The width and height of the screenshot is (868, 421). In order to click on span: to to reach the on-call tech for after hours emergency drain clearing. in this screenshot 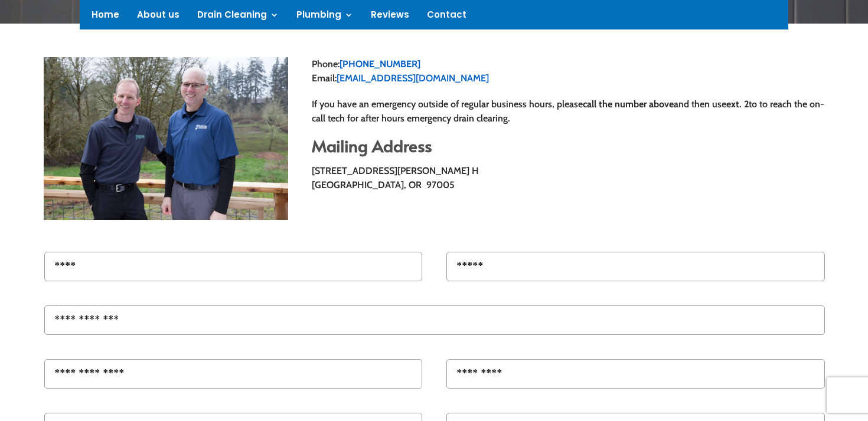, I will do `click(568, 111)`.